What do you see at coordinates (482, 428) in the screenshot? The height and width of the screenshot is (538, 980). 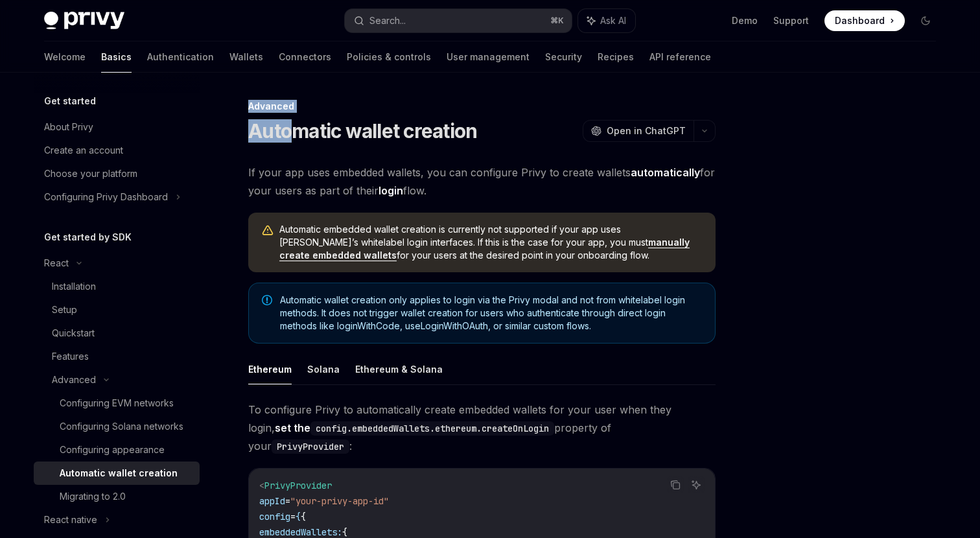 I see `span: To configure Privy to automatically create embedded wallets for your user when they login, proper...` at bounding box center [482, 428].